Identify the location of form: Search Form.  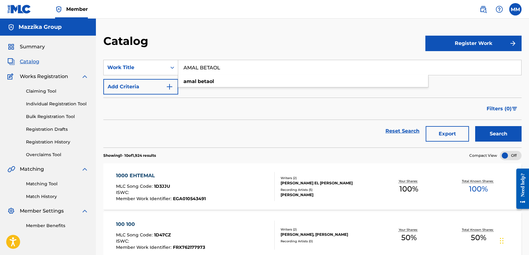
(313, 103).